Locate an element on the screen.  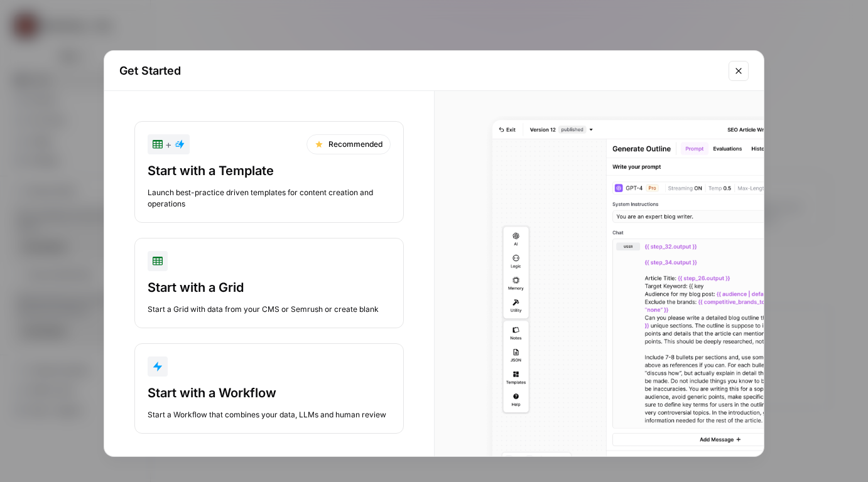
div: Start with a Template is located at coordinates (269, 171).